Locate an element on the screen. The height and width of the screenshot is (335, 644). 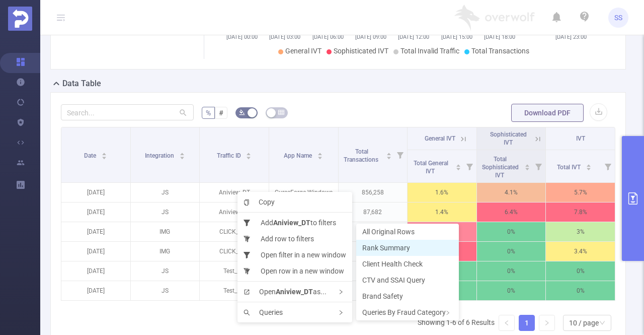
p: 6.4% is located at coordinates (511, 212).